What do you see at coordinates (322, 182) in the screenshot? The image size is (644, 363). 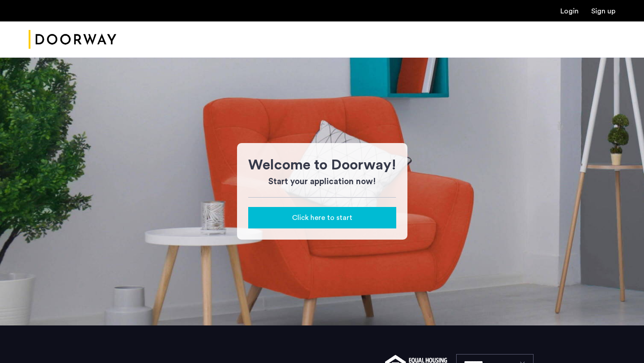 I see `h3: Start your application now!` at bounding box center [322, 182].